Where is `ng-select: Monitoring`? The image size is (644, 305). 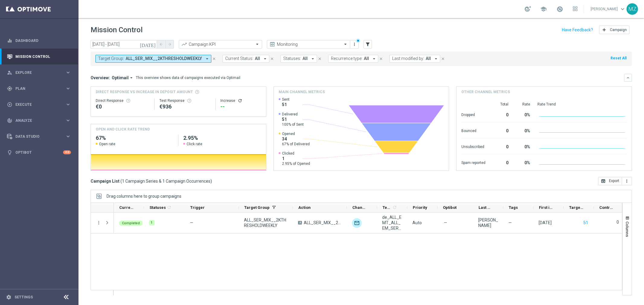 ng-select: Monitoring is located at coordinates (309, 44).